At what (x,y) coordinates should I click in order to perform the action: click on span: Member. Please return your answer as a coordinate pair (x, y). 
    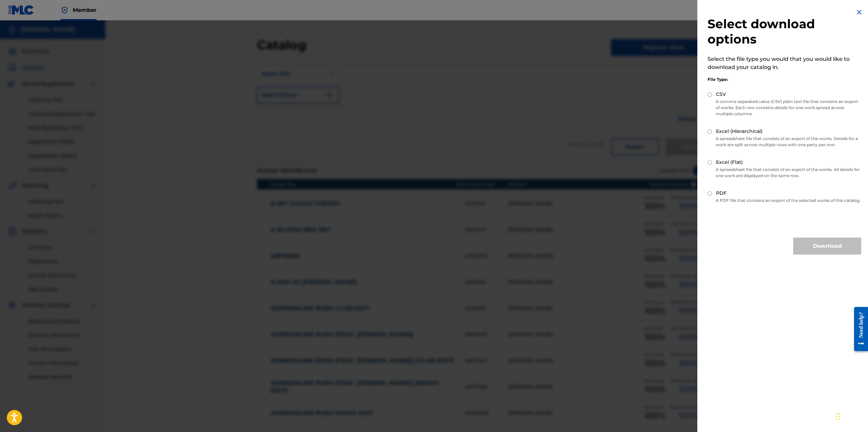
    Looking at the image, I should click on (84, 10).